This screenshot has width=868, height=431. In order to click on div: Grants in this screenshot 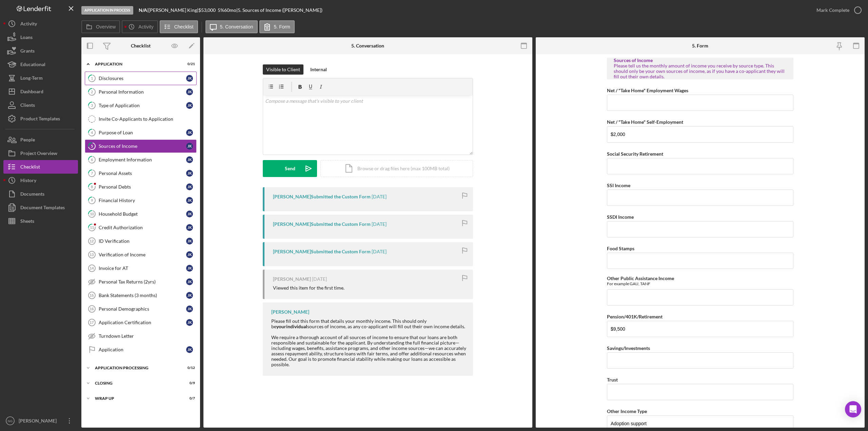, I will do `click(27, 51)`.